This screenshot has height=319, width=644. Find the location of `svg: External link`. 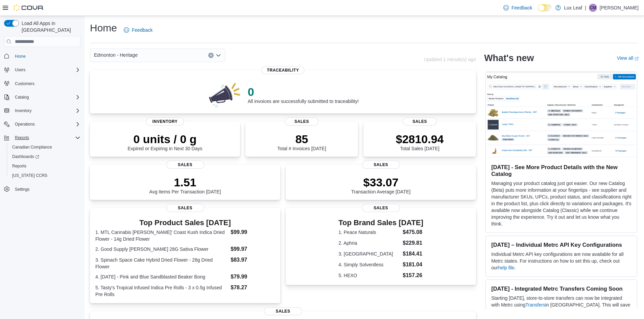

svg: External link is located at coordinates (636, 59).